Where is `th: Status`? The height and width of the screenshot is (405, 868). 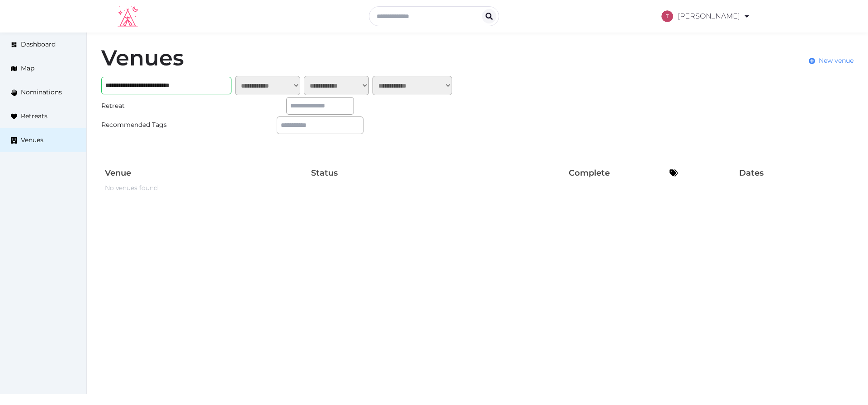 th: Status is located at coordinates (324, 173).